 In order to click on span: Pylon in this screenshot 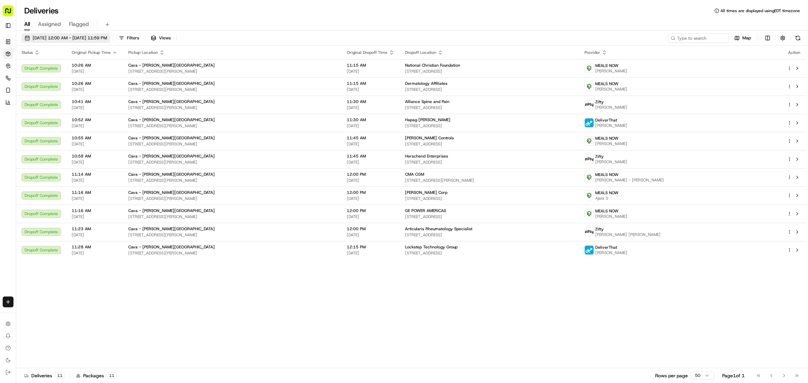, I will do `click(74, 169)`.